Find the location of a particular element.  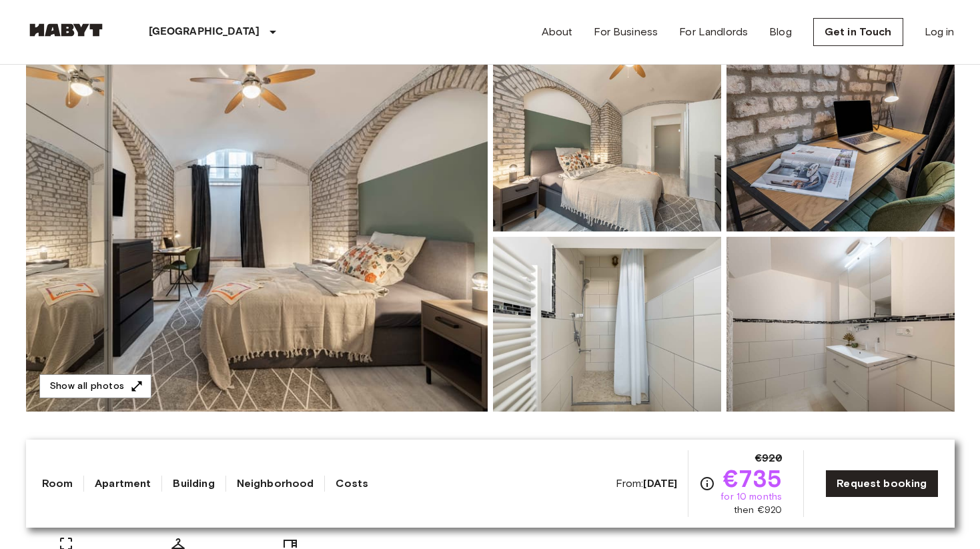

img: Habyt is located at coordinates (66, 30).